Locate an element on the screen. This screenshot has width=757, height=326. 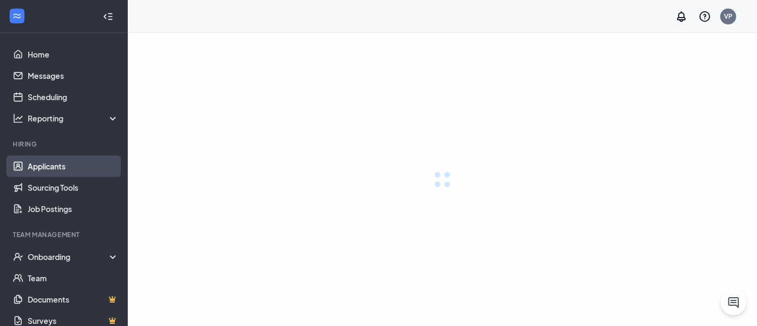
svg: QuestionInfo is located at coordinates (705, 16).